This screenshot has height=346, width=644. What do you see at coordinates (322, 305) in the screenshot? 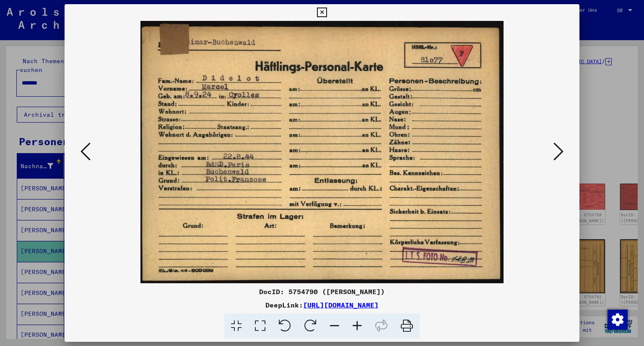
I see `div: DeepLink:` at bounding box center [322, 305].